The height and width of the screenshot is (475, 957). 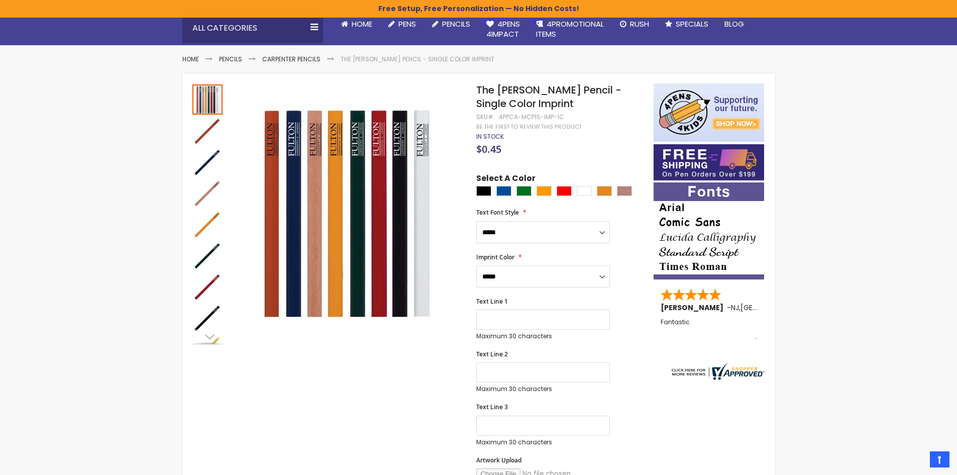 What do you see at coordinates (564, 191) in the screenshot?
I see `div: Red` at bounding box center [564, 191].